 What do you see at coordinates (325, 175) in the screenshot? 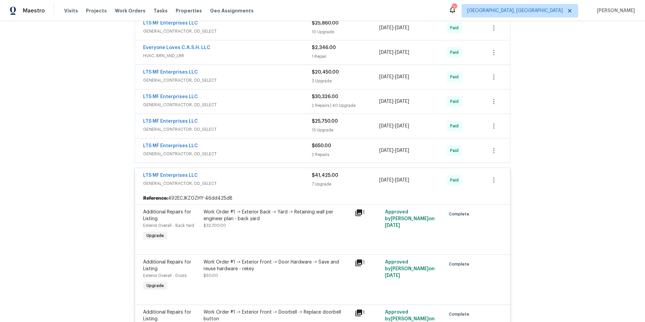
I see `span: $41,425.00` at bounding box center [325, 175].